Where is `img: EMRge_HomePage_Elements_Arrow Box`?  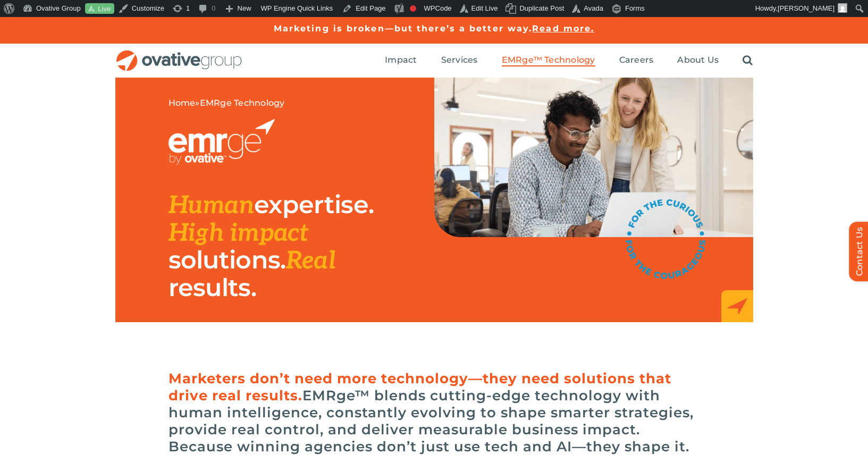 img: EMRge_HomePage_Elements_Arrow Box is located at coordinates (738, 307).